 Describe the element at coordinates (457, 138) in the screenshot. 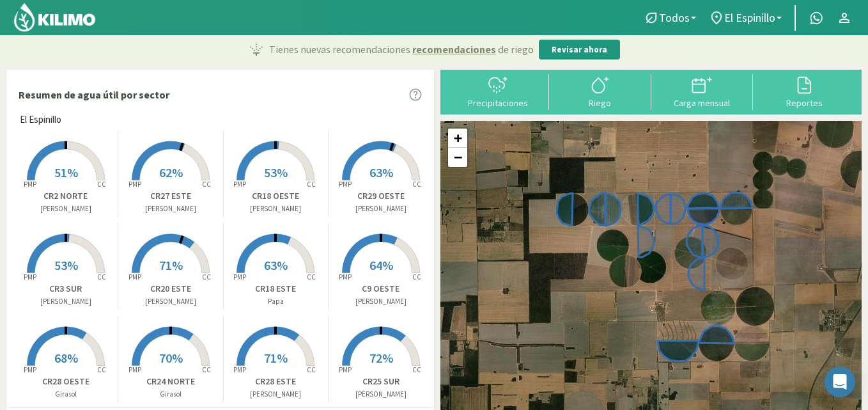

I see `a: Zoom in` at that location.